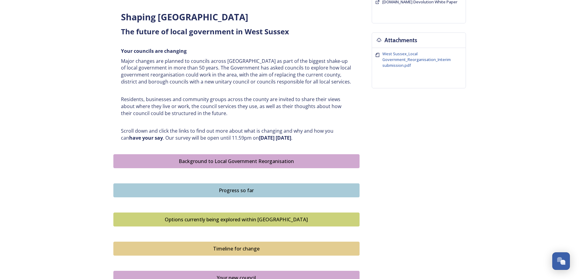 Image resolution: width=579 pixels, height=279 pixels. What do you see at coordinates (205, 31) in the screenshot?
I see `strong: The future of local government in West Sussex` at bounding box center [205, 31].